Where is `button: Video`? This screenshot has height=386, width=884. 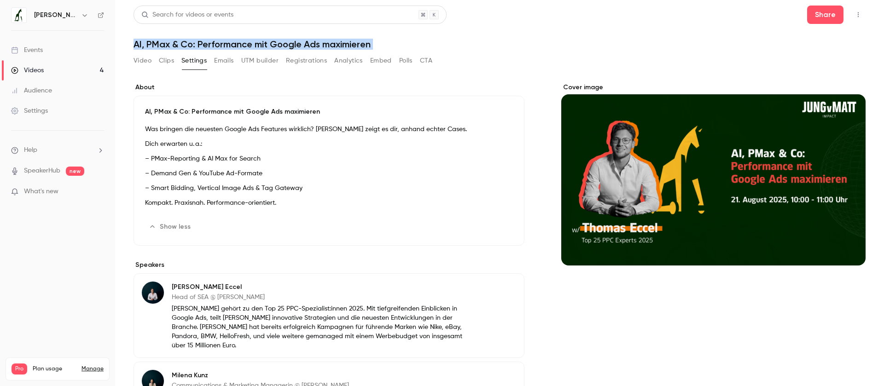
button: Video is located at coordinates (142, 61).